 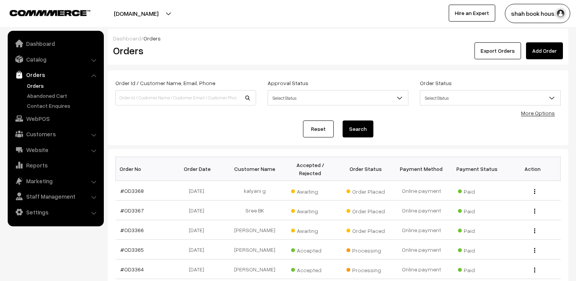 I want to click on img: user, so click(x=561, y=13).